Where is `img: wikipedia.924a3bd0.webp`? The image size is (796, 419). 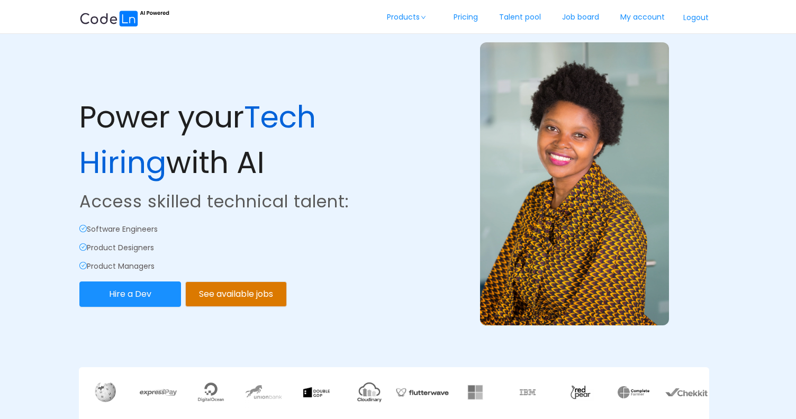
img: wikipedia.924a3bd0.webp is located at coordinates (105, 392).